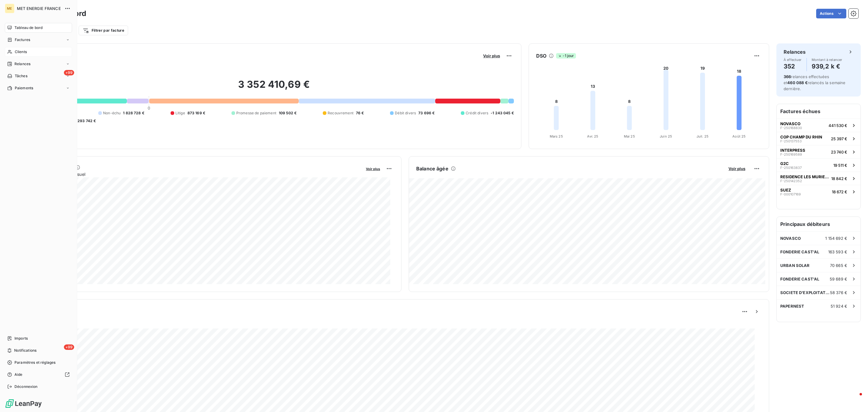 The width and height of the screenshot is (868, 412). I want to click on span: 25 397 €, so click(839, 139).